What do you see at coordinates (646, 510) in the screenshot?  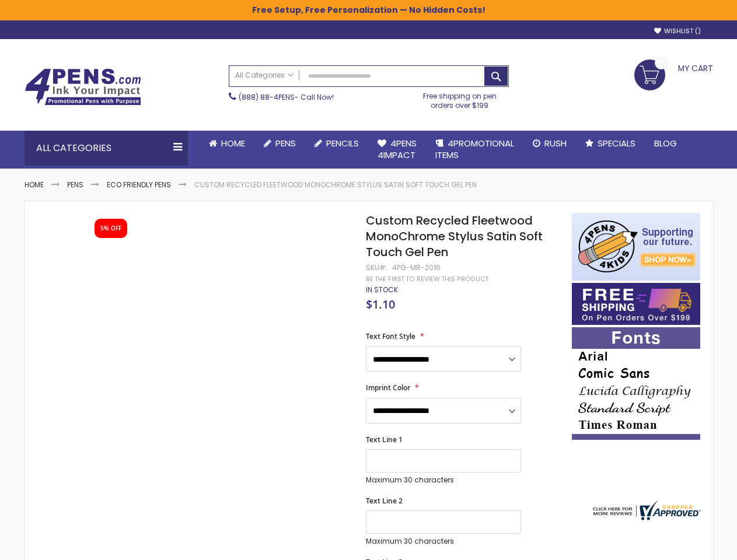 I see `img: 4pens.com widget logo` at bounding box center [646, 510].